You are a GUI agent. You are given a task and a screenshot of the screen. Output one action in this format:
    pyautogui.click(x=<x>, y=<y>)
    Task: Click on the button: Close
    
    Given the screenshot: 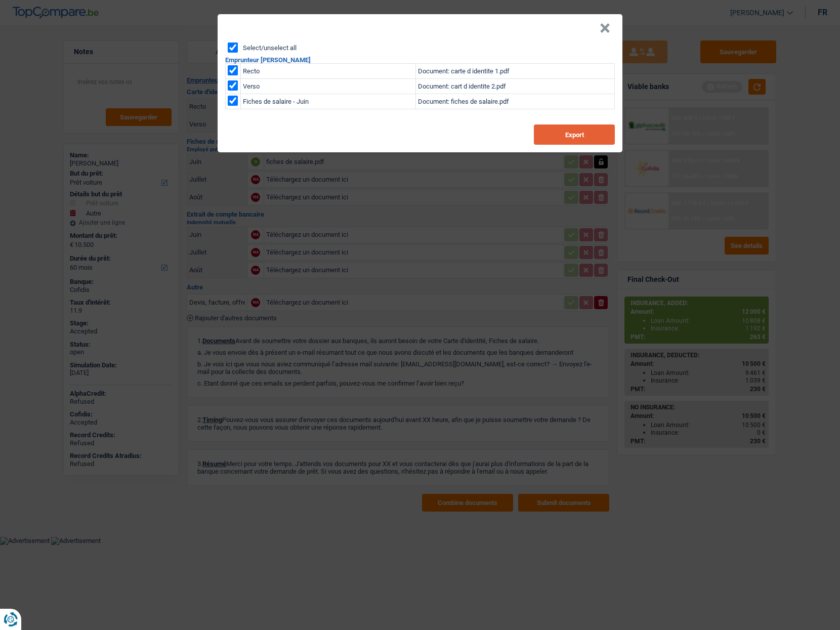 What is the action you would take?
    pyautogui.click(x=605, y=28)
    